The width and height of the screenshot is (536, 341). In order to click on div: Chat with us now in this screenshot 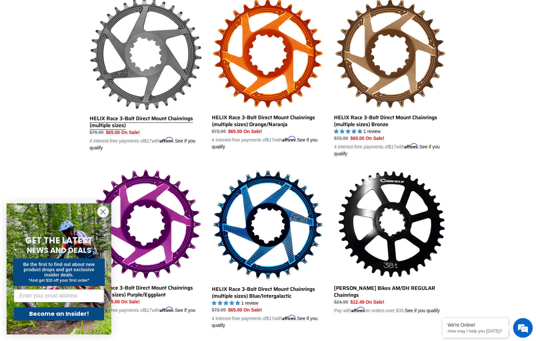, I will do `click(82, 41)`.